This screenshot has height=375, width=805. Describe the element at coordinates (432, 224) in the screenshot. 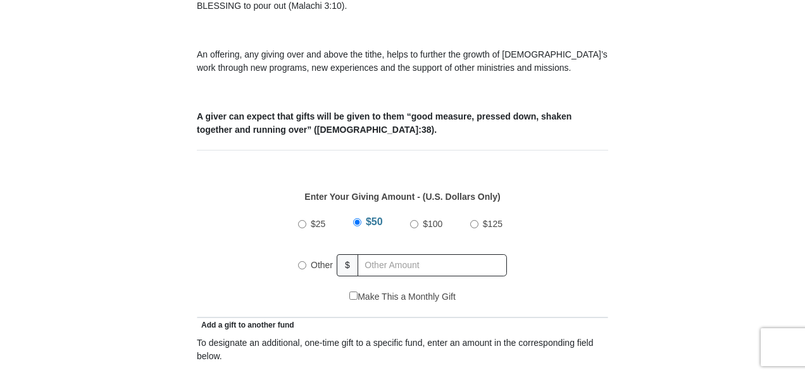

I see `span: $100` at that location.